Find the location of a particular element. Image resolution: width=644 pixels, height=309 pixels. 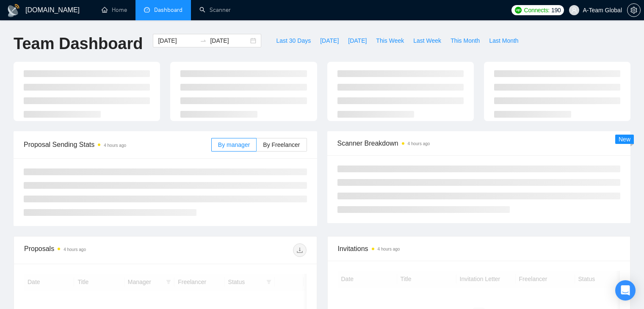

span: This Week is located at coordinates (390, 41).